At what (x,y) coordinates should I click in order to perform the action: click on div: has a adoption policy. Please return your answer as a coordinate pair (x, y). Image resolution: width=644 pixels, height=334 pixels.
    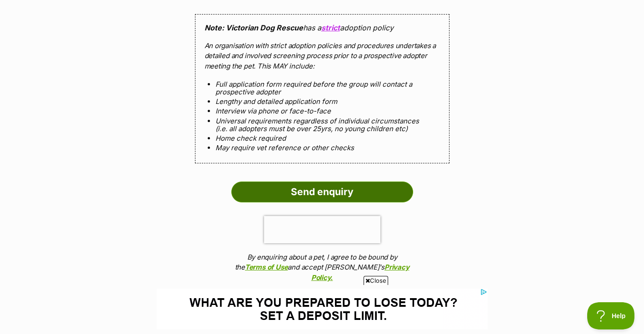
    Looking at the image, I should click on (322, 89).